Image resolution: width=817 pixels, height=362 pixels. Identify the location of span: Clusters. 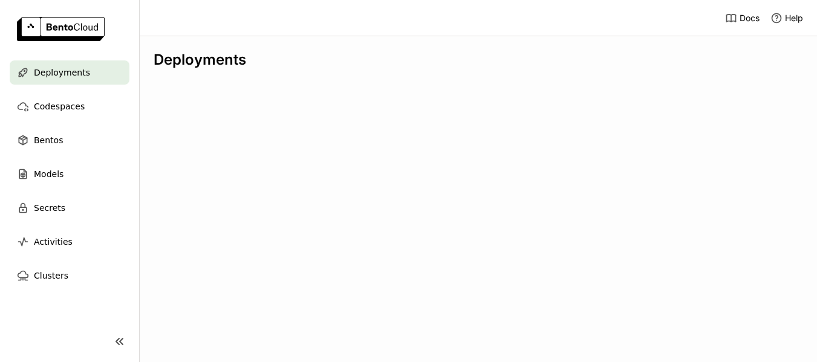
(51, 276).